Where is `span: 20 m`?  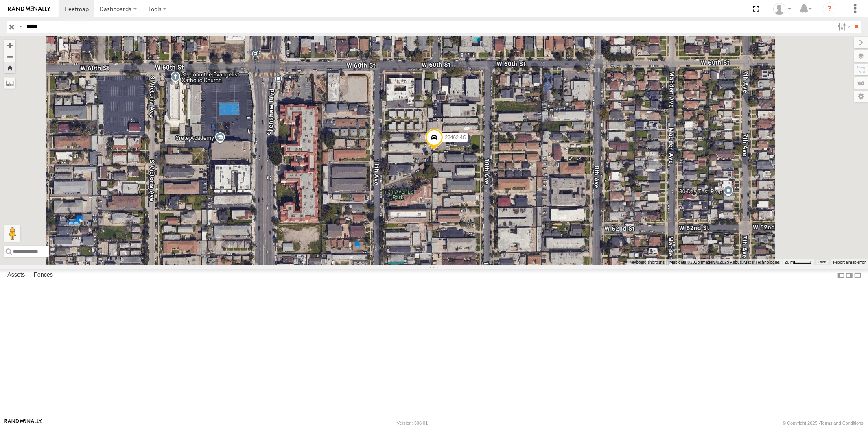
span: 20 m is located at coordinates (789, 262).